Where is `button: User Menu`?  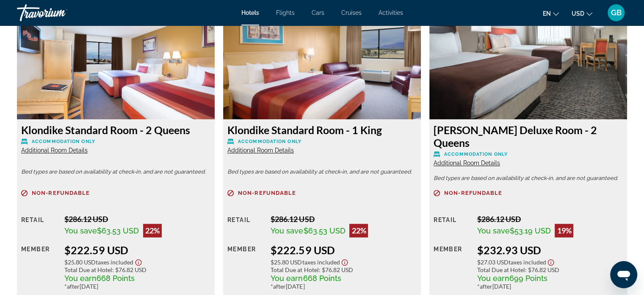
button: User Menu is located at coordinates (616, 13).